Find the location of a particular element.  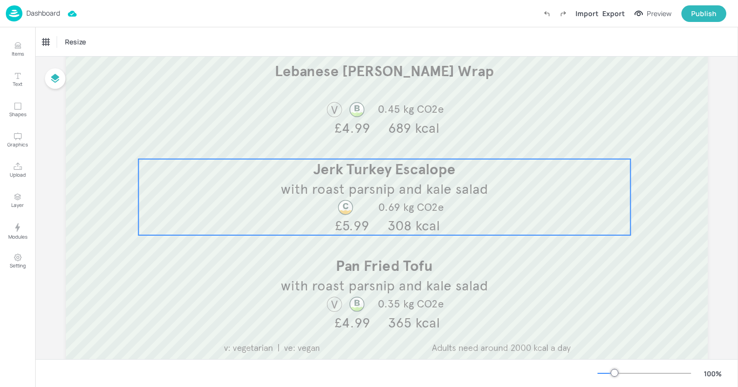

label: Undo (Ctrl + Z) is located at coordinates (547, 14).